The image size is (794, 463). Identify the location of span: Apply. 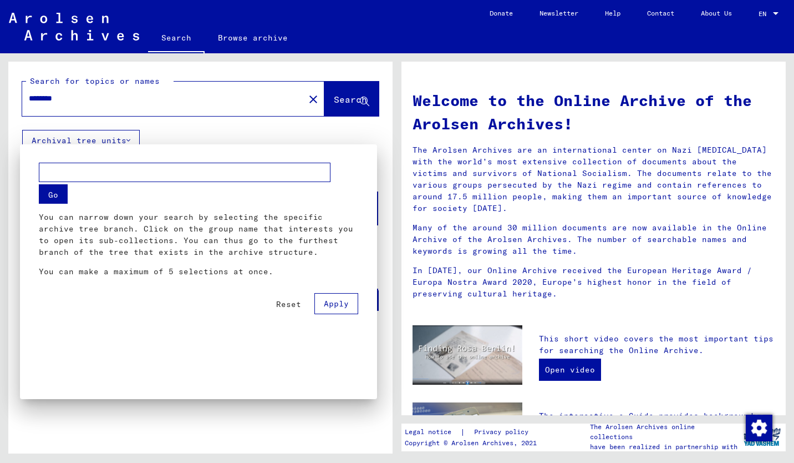
(336, 303).